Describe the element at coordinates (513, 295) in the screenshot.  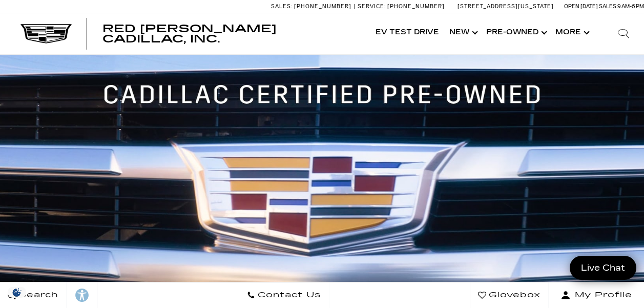
I see `span: Glovebox` at that location.